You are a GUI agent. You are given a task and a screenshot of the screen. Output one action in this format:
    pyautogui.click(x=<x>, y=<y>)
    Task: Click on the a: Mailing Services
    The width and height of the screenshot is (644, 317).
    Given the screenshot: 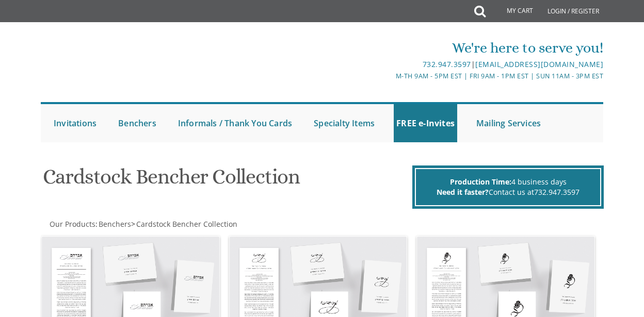 What is the action you would take?
    pyautogui.click(x=509, y=123)
    